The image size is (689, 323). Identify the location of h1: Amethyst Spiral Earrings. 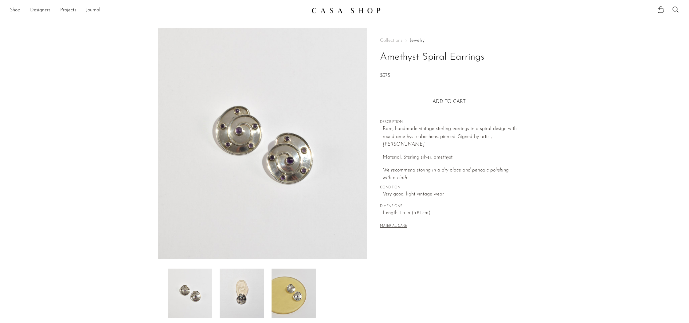
(449, 57).